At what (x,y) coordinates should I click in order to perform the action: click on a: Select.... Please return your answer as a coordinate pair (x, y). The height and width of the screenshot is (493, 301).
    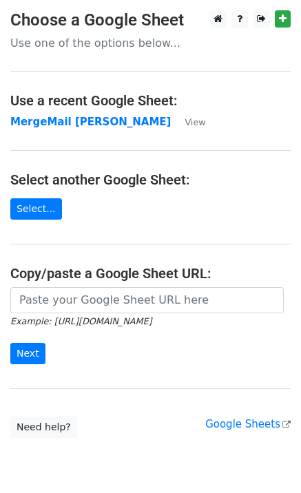
    Looking at the image, I should click on (36, 208).